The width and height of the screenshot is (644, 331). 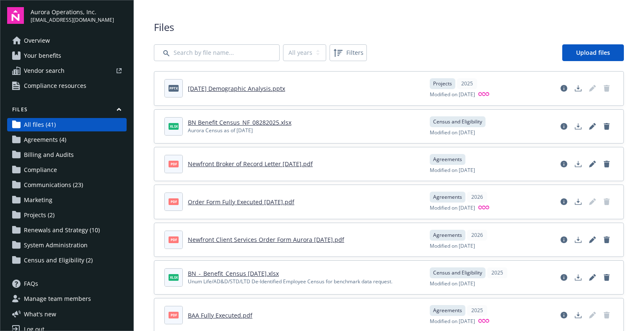 I want to click on span: All files (41), so click(x=40, y=125).